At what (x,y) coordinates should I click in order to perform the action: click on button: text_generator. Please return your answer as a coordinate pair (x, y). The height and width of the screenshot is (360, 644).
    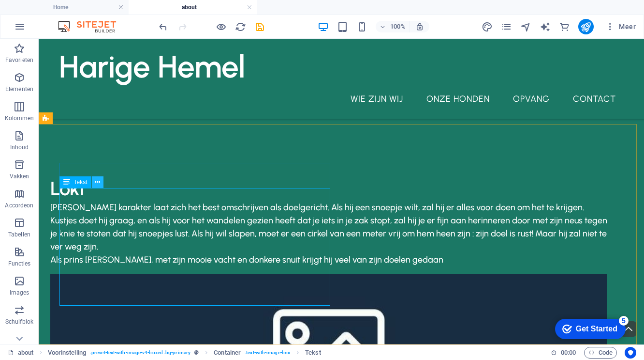
    Looking at the image, I should click on (545, 26).